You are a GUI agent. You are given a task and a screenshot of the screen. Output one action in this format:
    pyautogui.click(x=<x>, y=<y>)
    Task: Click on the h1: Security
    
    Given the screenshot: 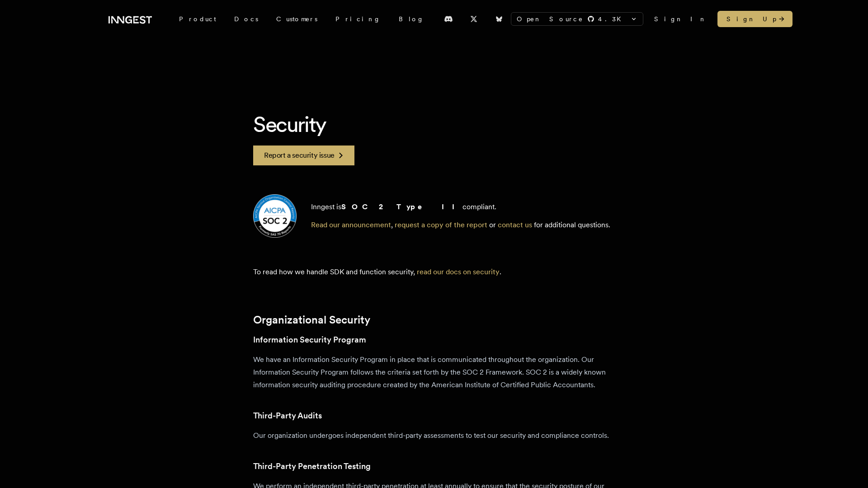 What is the action you would take?
    pyautogui.click(x=434, y=124)
    